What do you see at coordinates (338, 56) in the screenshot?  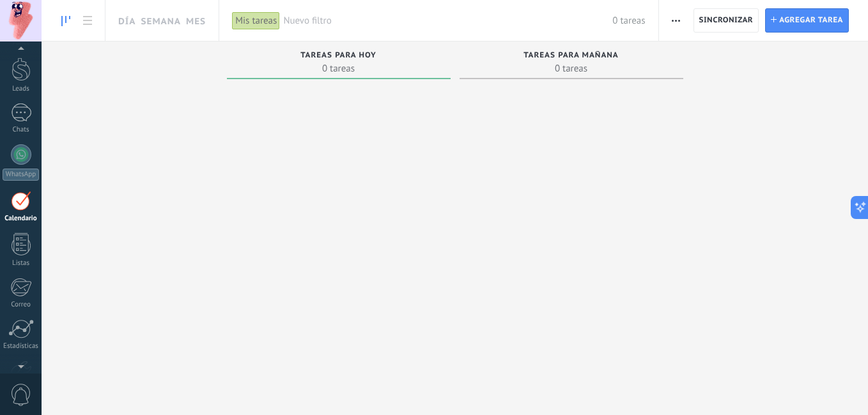 I see `span: Tareas para hoy` at bounding box center [338, 56].